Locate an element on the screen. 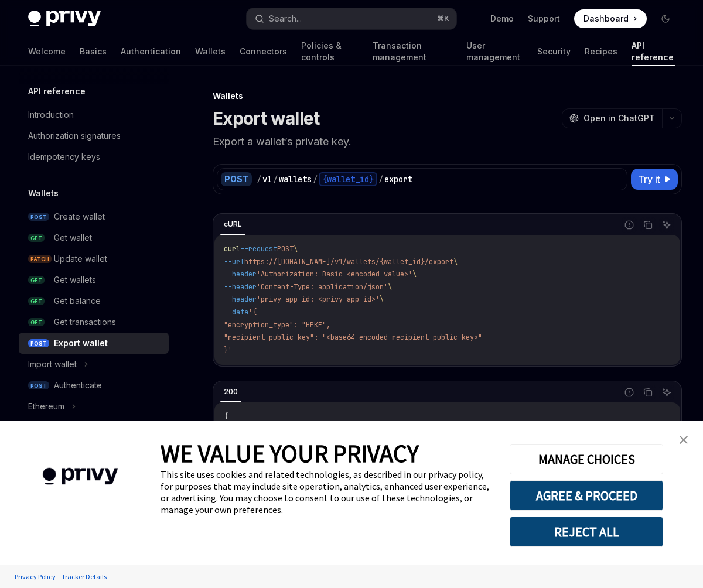  span: "recipient_public_key": "<base64-encoded-recipient-public-key>" is located at coordinates (353, 338).